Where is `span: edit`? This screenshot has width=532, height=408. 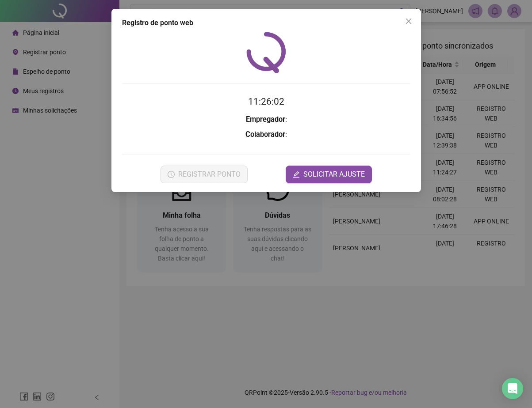 span: edit is located at coordinates (296, 174).